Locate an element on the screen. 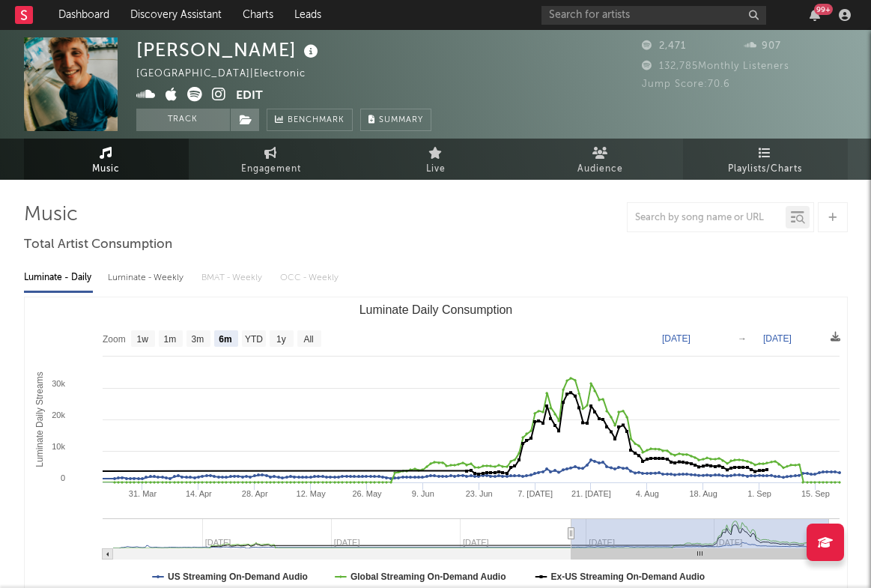  text: Zoom is located at coordinates (113, 339).